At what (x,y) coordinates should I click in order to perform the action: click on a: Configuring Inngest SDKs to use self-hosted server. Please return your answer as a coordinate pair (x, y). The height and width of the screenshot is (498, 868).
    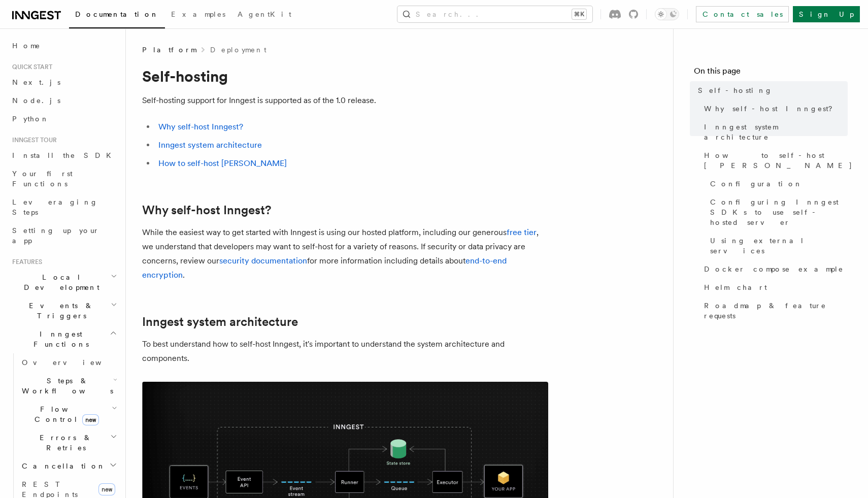
    Looking at the image, I should click on (777, 212).